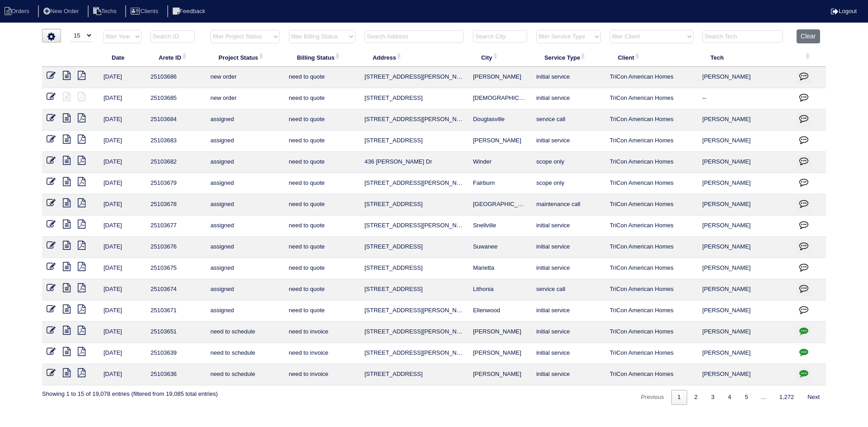  Describe the element at coordinates (500, 226) in the screenshot. I see `td: Snellville` at that location.